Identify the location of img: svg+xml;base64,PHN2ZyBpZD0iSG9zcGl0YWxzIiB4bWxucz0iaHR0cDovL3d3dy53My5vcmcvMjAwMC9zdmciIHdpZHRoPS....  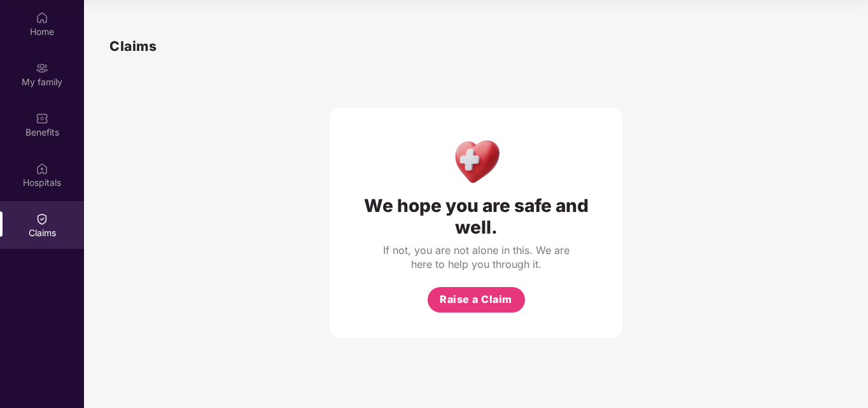
(42, 168).